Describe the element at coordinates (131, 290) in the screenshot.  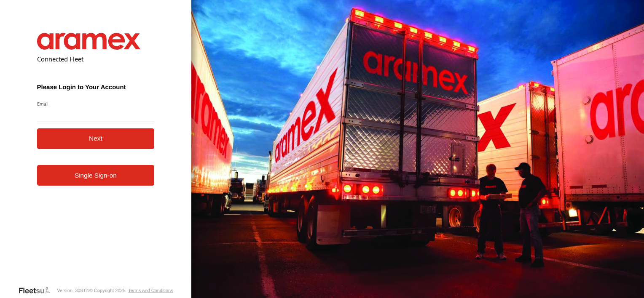
I see `div: © Copyright 2025 -` at that location.